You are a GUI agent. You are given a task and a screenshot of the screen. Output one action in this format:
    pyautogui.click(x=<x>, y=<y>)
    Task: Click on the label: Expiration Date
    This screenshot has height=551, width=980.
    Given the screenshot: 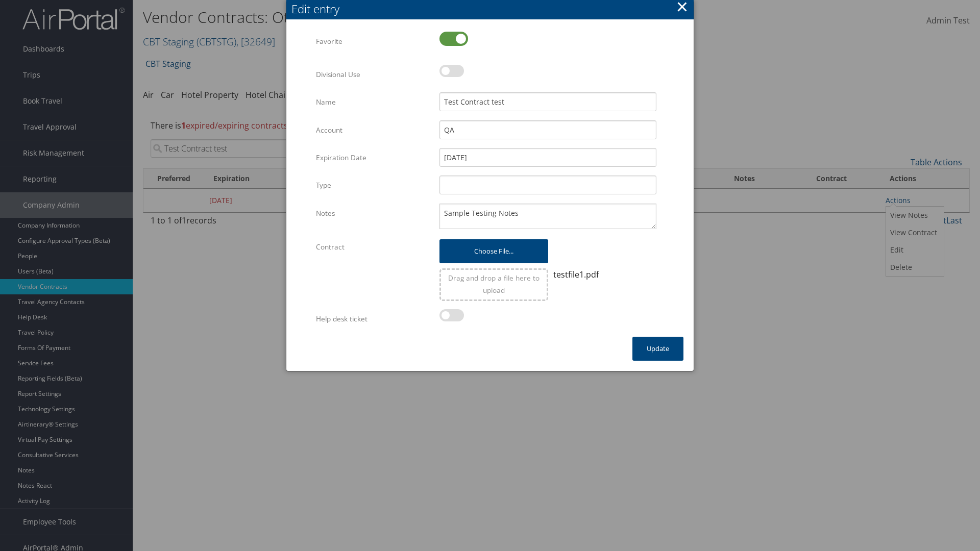 What is the action you would take?
    pyautogui.click(x=374, y=157)
    